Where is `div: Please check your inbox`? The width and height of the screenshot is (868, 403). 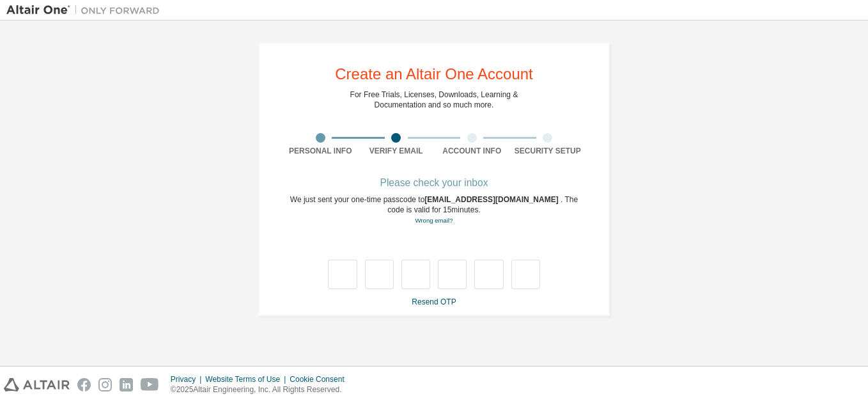 div: Please check your inbox is located at coordinates (434, 183).